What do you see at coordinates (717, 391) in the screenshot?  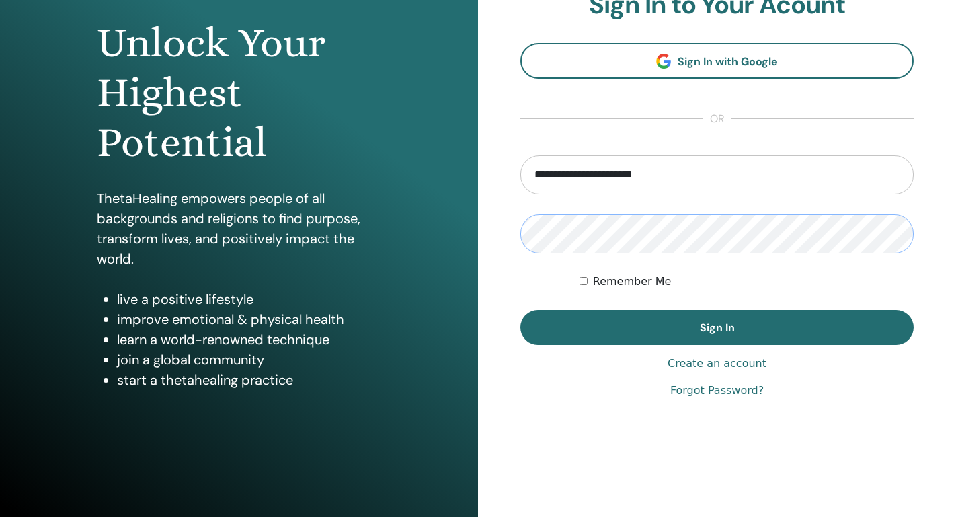 I see `a: Forgot Password?` at bounding box center [717, 391].